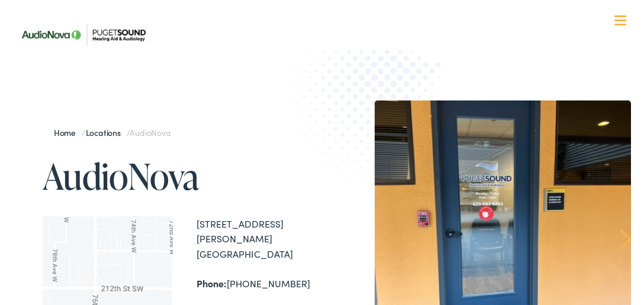  Describe the element at coordinates (626, 240) in the screenshot. I see `a: Next` at that location.